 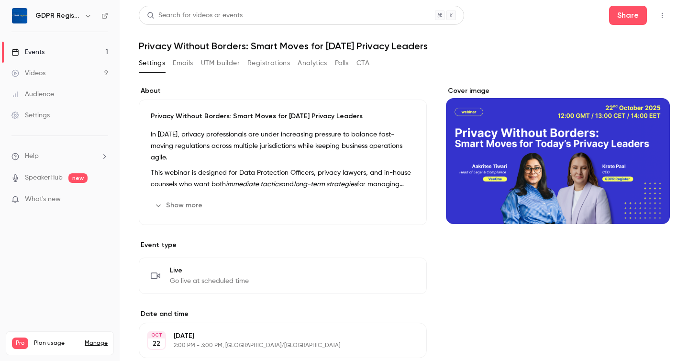 I want to click on div: Audience, so click(x=33, y=94).